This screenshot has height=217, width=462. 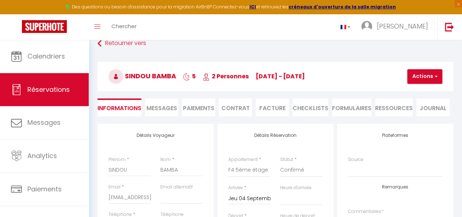 What do you see at coordinates (449, 27) in the screenshot?
I see `img: logout` at bounding box center [449, 27].